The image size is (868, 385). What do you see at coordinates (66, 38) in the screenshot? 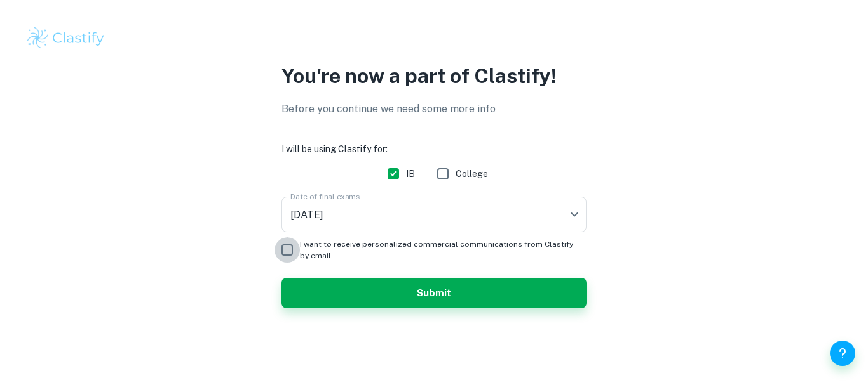
I see `img: Clastify logo` at bounding box center [66, 38].